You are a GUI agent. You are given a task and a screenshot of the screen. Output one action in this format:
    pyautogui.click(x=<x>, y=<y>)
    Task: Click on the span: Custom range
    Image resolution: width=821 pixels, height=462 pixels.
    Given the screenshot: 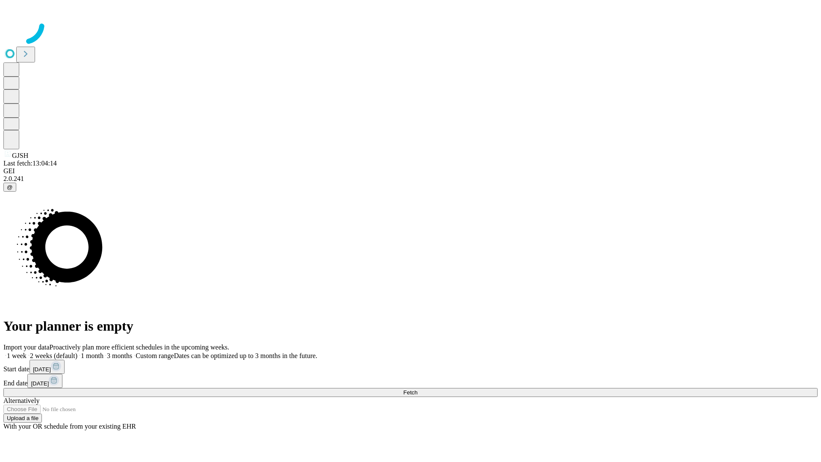 What is the action you would take?
    pyautogui.click(x=154, y=355)
    